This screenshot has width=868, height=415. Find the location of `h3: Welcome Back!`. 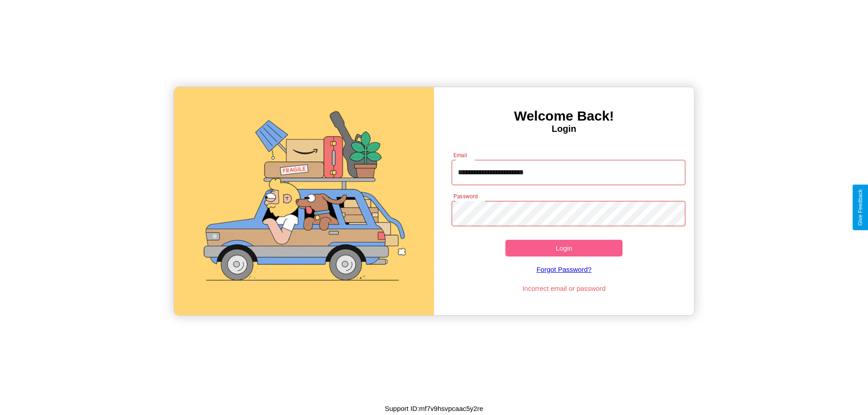

h3: Welcome Back! is located at coordinates (564, 116).